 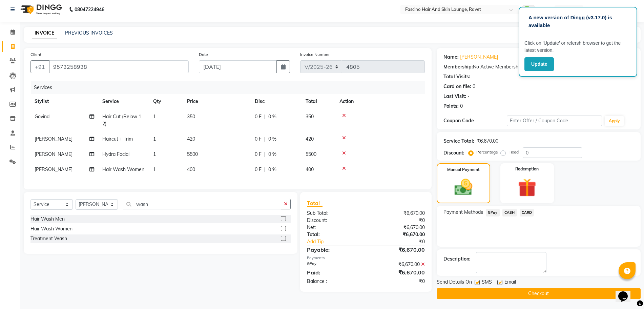 What do you see at coordinates (124, 102) in the screenshot?
I see `th: Service` at bounding box center [124, 102].